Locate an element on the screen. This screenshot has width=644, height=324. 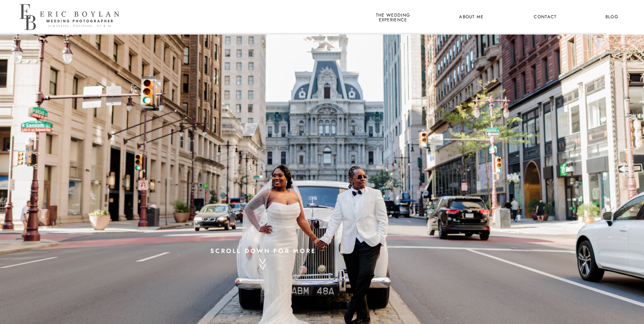
a: scroll down for more is located at coordinates (263, 250).